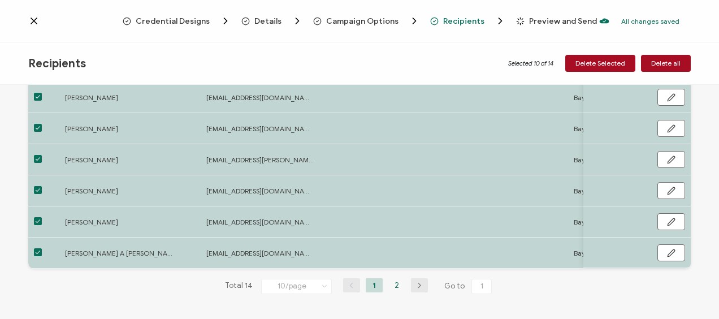 Image resolution: width=719 pixels, height=319 pixels. Describe the element at coordinates (650, 21) in the screenshot. I see `p: All changes saved` at that location.